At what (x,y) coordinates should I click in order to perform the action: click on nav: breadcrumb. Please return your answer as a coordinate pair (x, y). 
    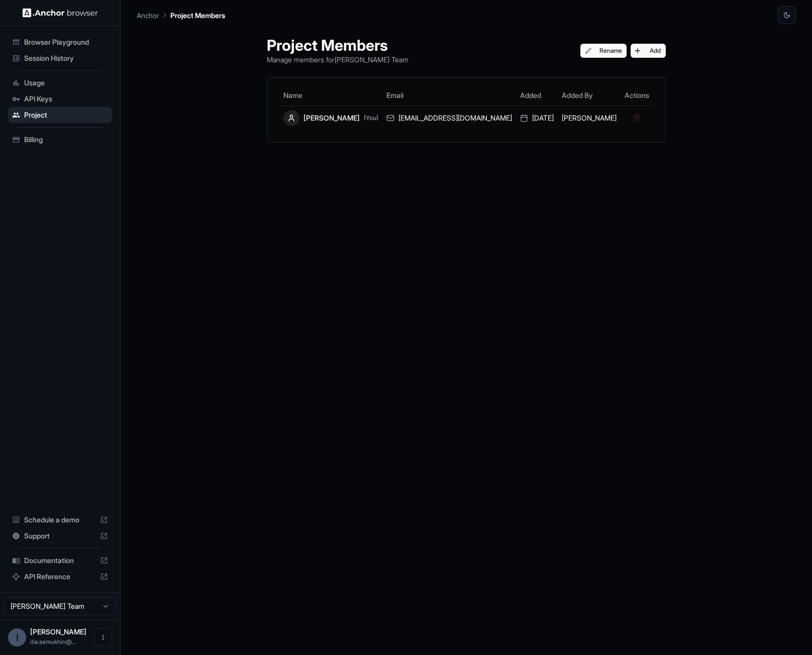
    Looking at the image, I should click on (181, 15).